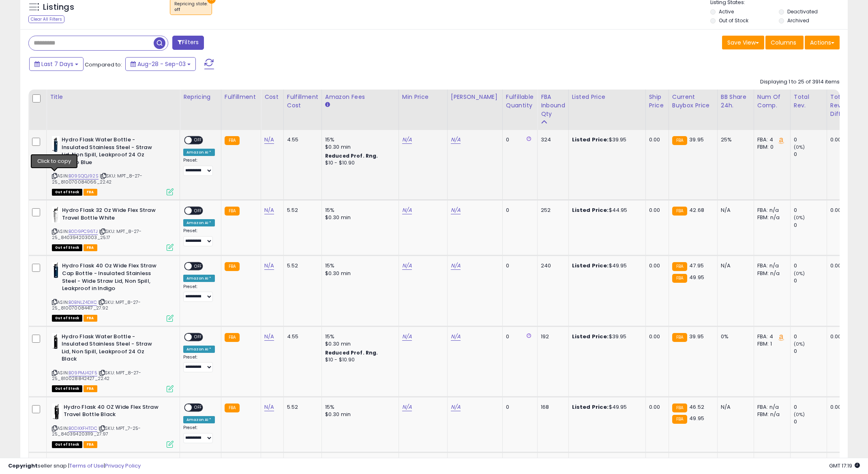 The image size is (868, 474). What do you see at coordinates (113, 97) in the screenshot?
I see `div: Title` at bounding box center [113, 97].